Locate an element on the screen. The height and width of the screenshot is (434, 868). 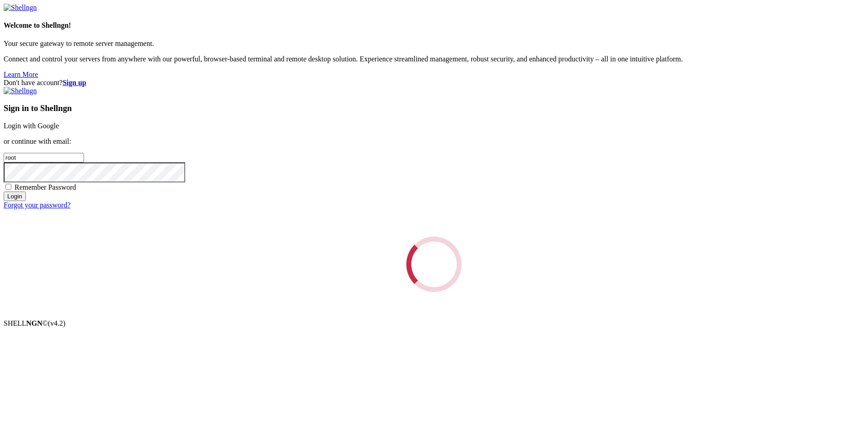
a: Login with Google is located at coordinates (31, 126).